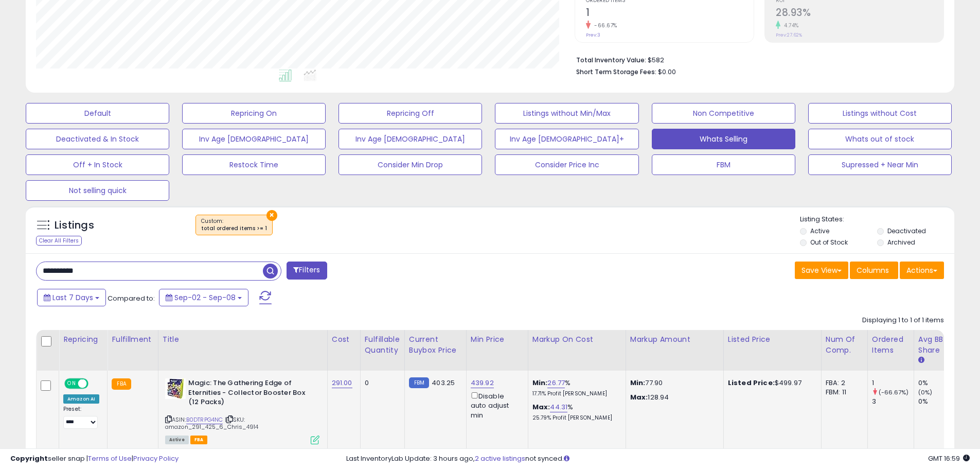  I want to click on button: Whats out of stock, so click(880, 139).